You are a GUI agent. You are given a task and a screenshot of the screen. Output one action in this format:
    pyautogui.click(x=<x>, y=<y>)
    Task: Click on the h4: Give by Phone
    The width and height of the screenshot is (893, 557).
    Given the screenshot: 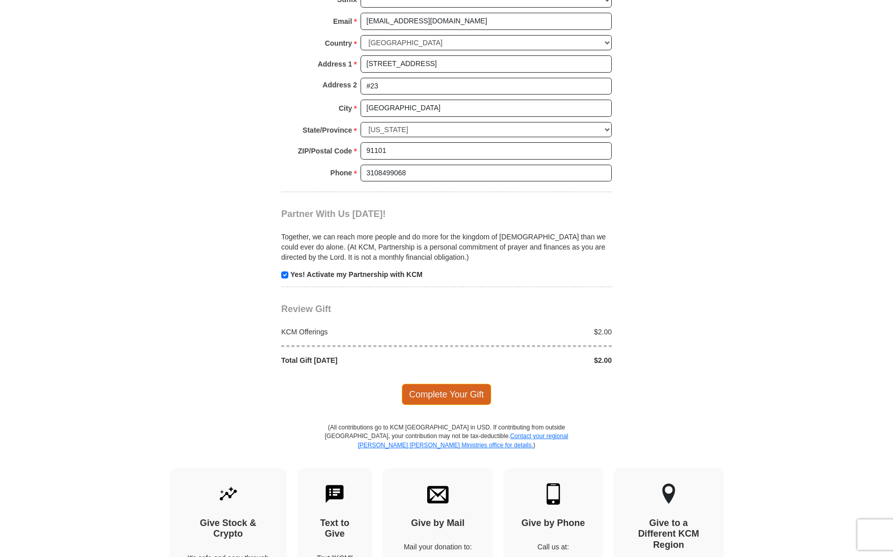 What is the action you would take?
    pyautogui.click(x=553, y=524)
    